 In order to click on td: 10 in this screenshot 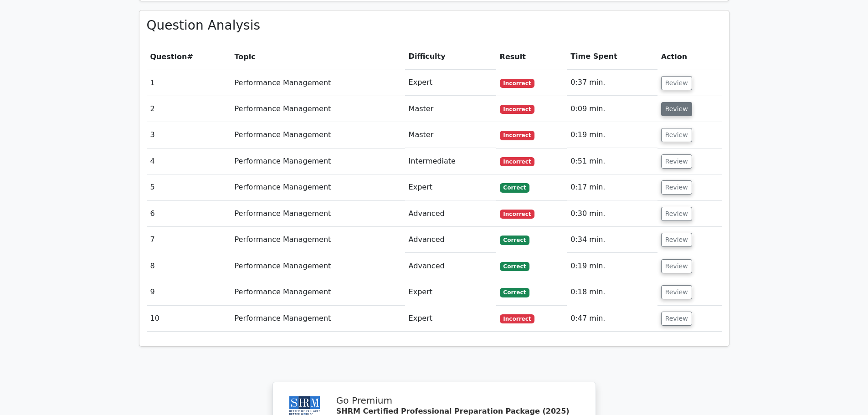, I will do `click(189, 319)`.